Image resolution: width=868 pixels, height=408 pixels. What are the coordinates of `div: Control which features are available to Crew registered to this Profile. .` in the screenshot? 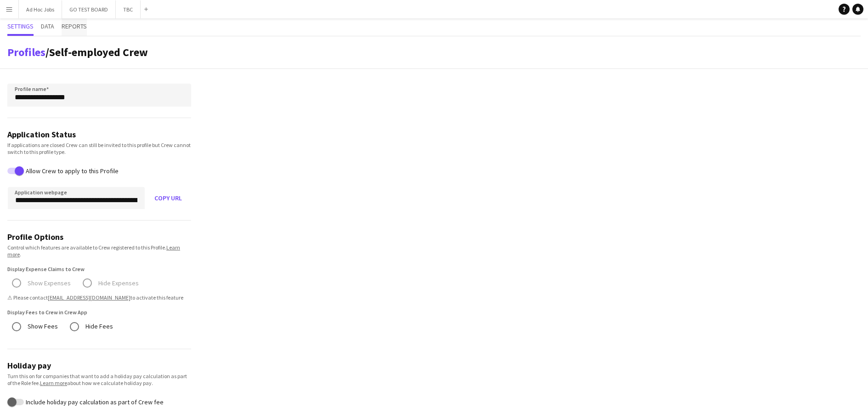 It's located at (99, 251).